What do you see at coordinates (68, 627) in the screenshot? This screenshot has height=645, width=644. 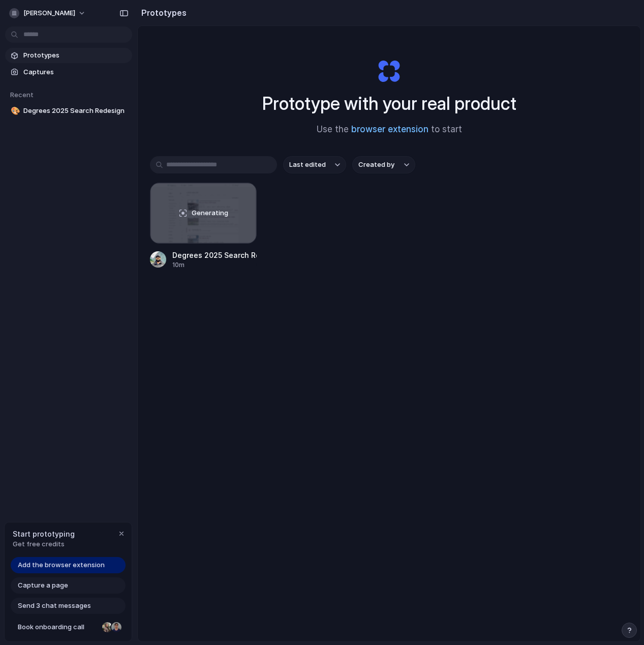 I see `a: Book onboarding call` at bounding box center [68, 627].